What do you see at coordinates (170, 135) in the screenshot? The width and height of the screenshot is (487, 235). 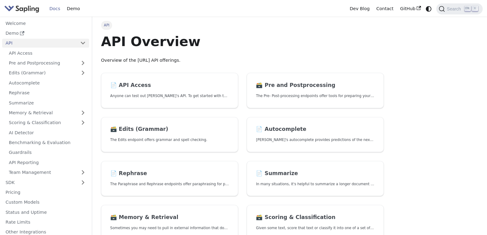 I see `a: 🗃️ Edits (Grammar)The Edits endpoint offers grammar and spell checking.` at bounding box center [170, 135].